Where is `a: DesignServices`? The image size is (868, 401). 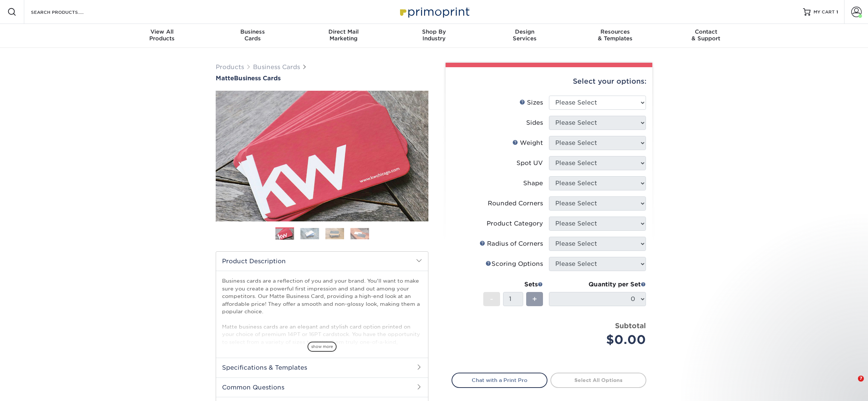 a: DesignServices is located at coordinates (524, 36).